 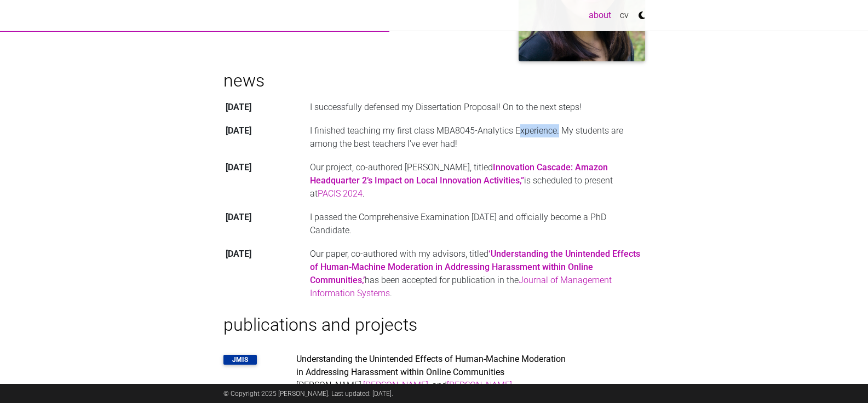 What do you see at coordinates (434, 366) in the screenshot?
I see `div: Understanding the Unintended Effects of Human-Machine Moderation in Addressing Harassment within ...` at bounding box center [434, 366].